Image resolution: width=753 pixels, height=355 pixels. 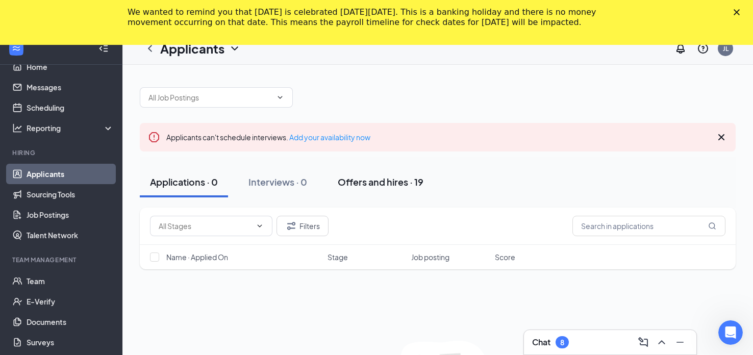 What do you see at coordinates (722, 137) in the screenshot?
I see `svg: Cross` at bounding box center [722, 137].